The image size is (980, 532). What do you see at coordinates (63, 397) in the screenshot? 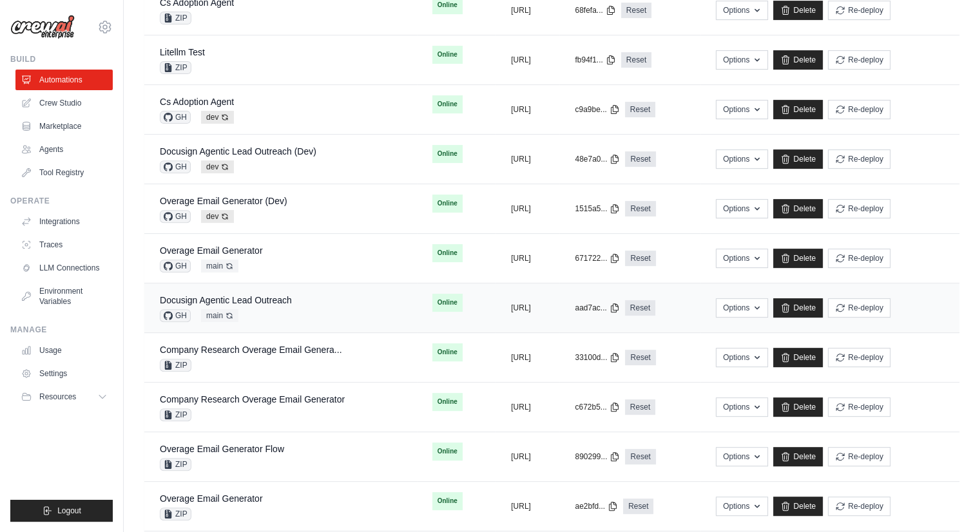
I see `button: Resources` at bounding box center [63, 397].